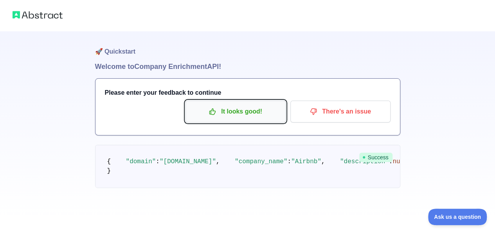 The width and height of the screenshot is (495, 229). What do you see at coordinates (306, 162) in the screenshot?
I see `span: "Airbnb"` at bounding box center [306, 162].